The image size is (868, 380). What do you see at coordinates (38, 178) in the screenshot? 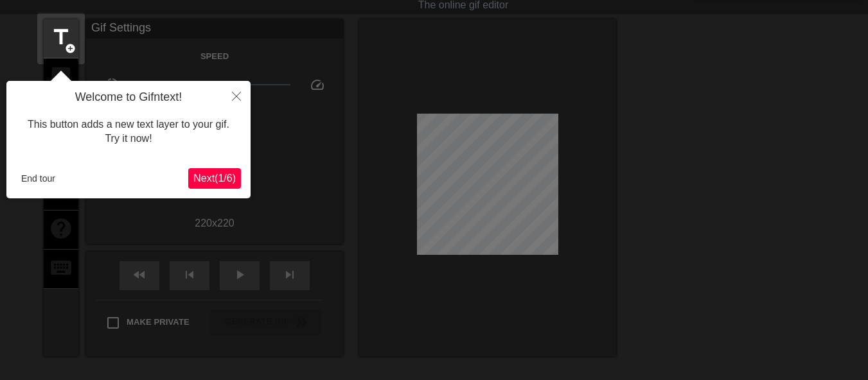
I see `button: End tour` at bounding box center [38, 178].